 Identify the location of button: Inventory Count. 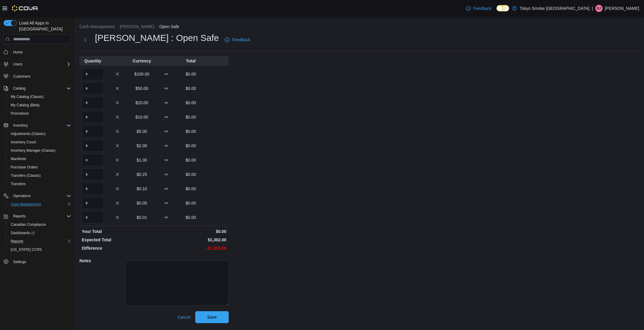
(40, 142).